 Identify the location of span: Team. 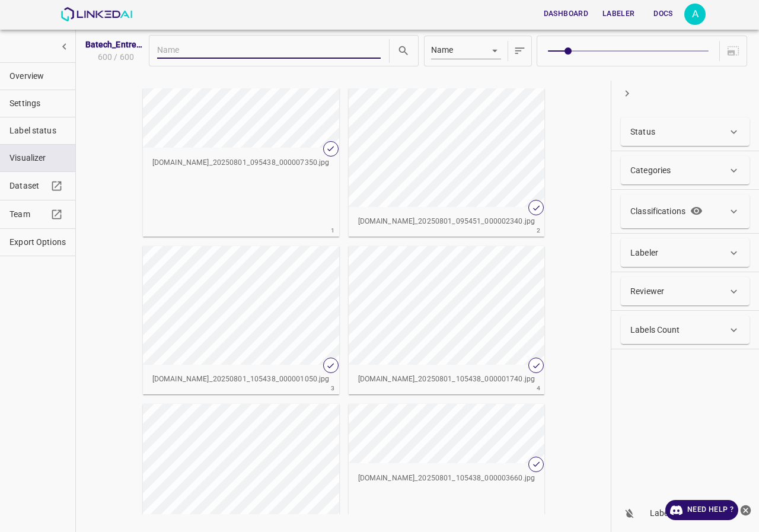
(28, 215).